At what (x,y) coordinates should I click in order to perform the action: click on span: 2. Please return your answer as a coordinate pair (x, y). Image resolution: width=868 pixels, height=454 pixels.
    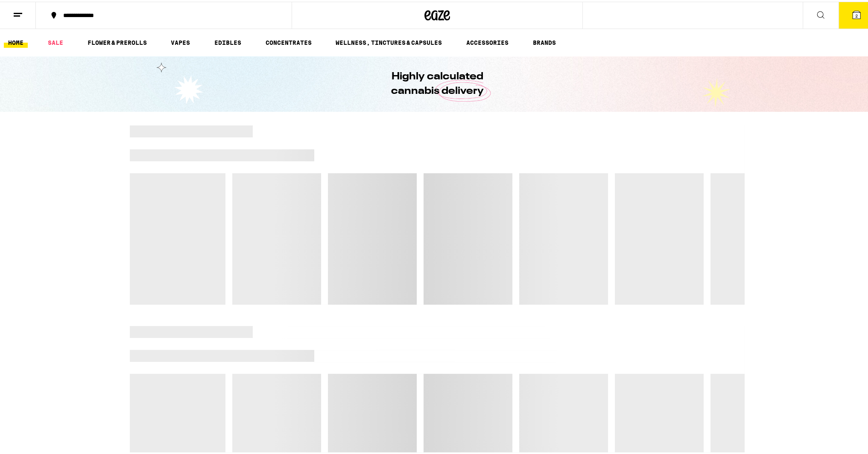
    Looking at the image, I should click on (856, 14).